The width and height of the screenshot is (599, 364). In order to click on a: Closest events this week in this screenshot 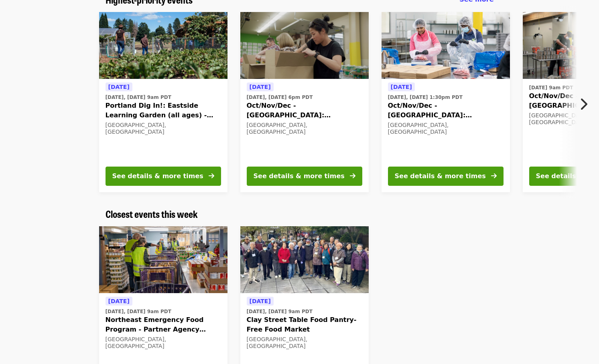, I will do `click(152, 214)`.